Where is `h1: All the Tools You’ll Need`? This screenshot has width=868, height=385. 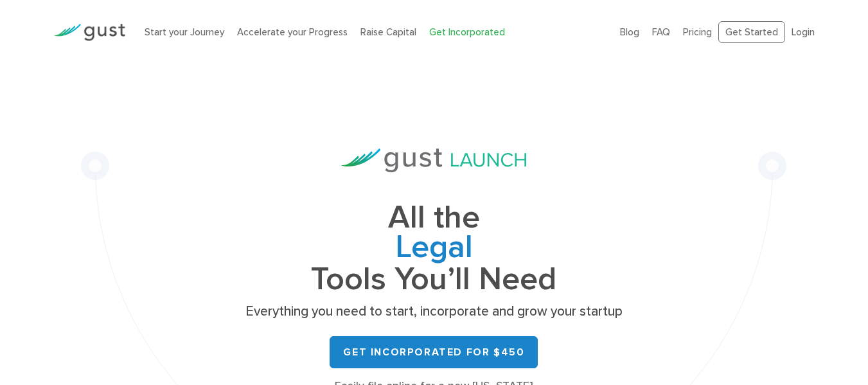 h1: All the Tools You’ll Need is located at coordinates (434, 248).